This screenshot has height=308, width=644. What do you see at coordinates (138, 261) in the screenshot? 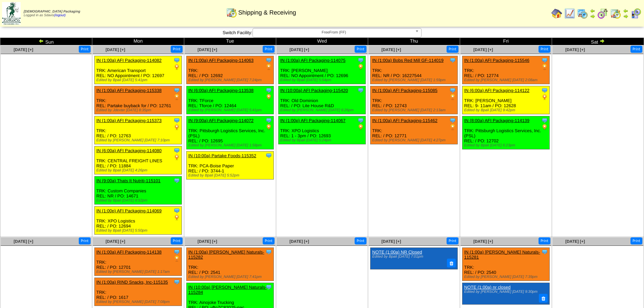
I see `div: TRK: REL: / PO: 12701` at bounding box center [138, 261].